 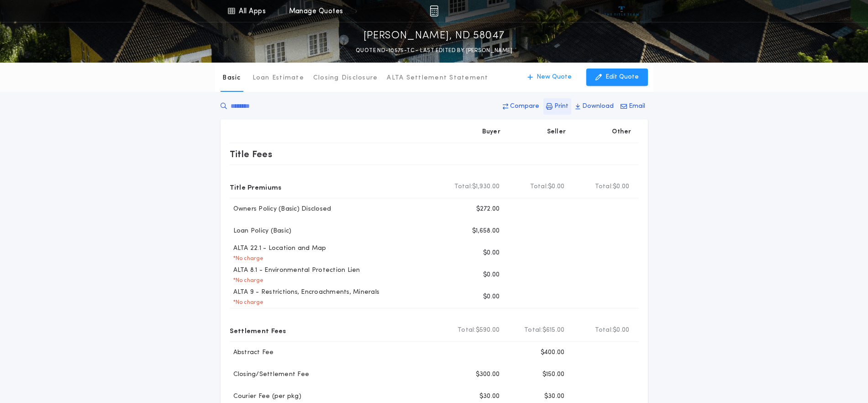 I want to click on p: Closing/Settlement Fee, so click(x=270, y=374).